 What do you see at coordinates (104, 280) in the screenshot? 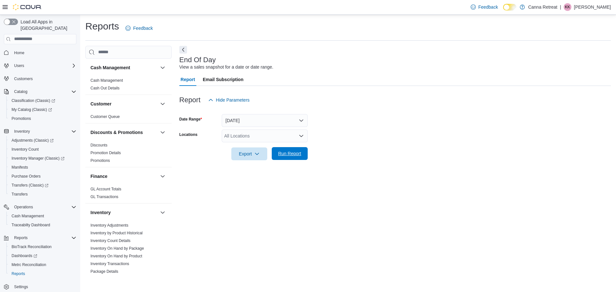
I see `a: Package History` at bounding box center [104, 280].